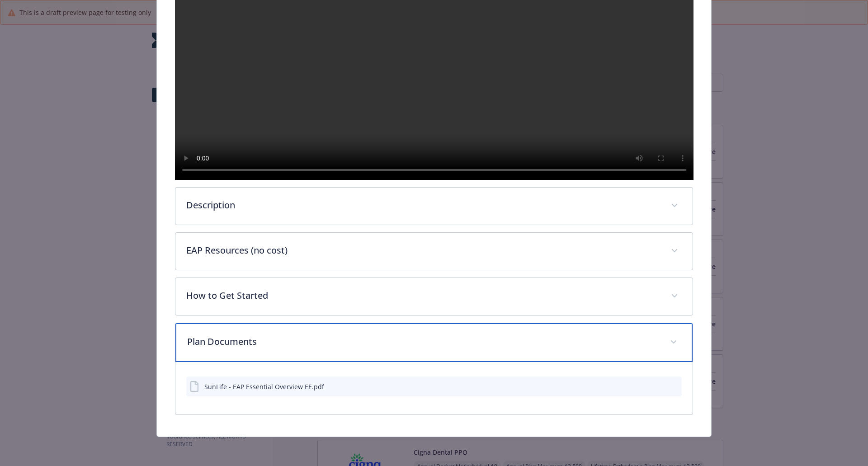  Describe the element at coordinates (424, 341) in the screenshot. I see `p: Plan Documents` at that location.